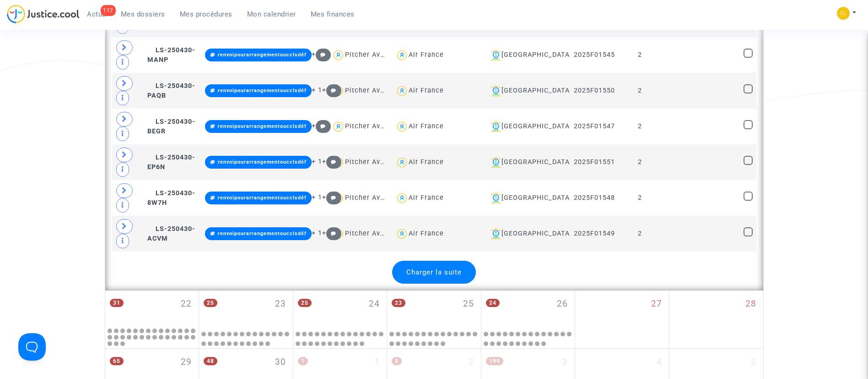  What do you see at coordinates (43, 14) in the screenshot?
I see `img: jc-logo.svg` at bounding box center [43, 14].